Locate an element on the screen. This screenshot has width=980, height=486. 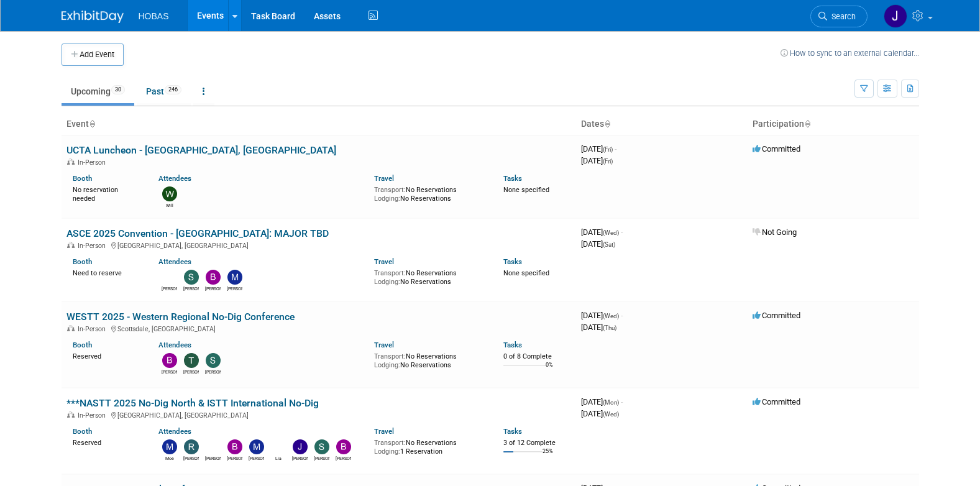
span: (Sat) is located at coordinates (609, 244).